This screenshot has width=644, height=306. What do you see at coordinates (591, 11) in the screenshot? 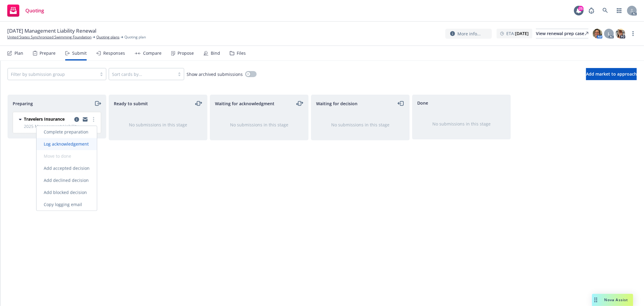
I see `a: Report a Bug` at bounding box center [591, 11].